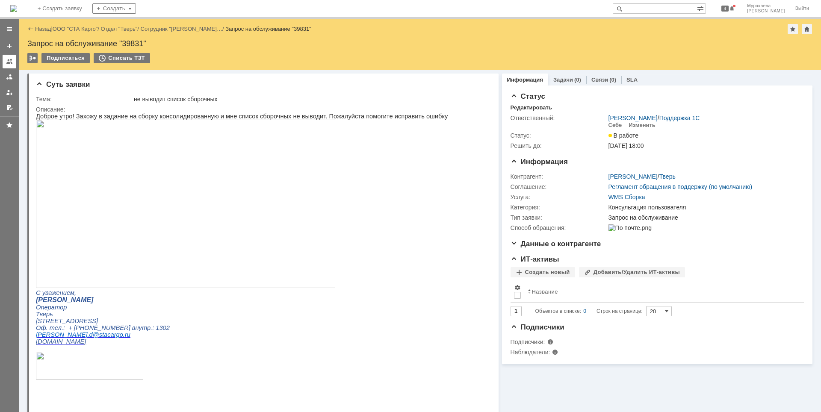 This screenshot has width=821, height=412. Describe the element at coordinates (43, 29) in the screenshot. I see `a: Назад` at that location.